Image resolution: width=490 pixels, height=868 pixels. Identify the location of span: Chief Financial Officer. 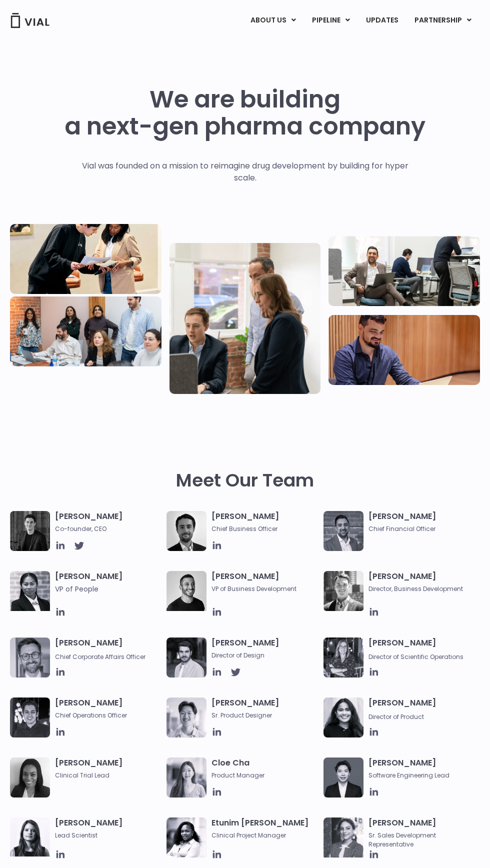
(421, 529).